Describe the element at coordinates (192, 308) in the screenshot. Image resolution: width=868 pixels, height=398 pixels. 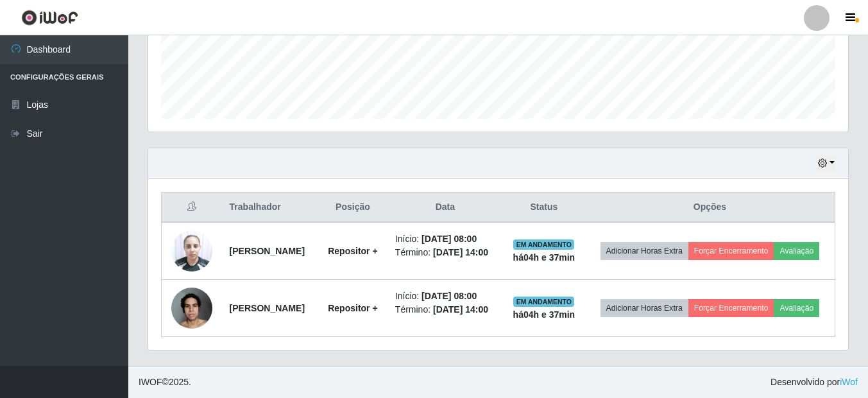
I see `img: 1751727688296.jpeg` at that location.